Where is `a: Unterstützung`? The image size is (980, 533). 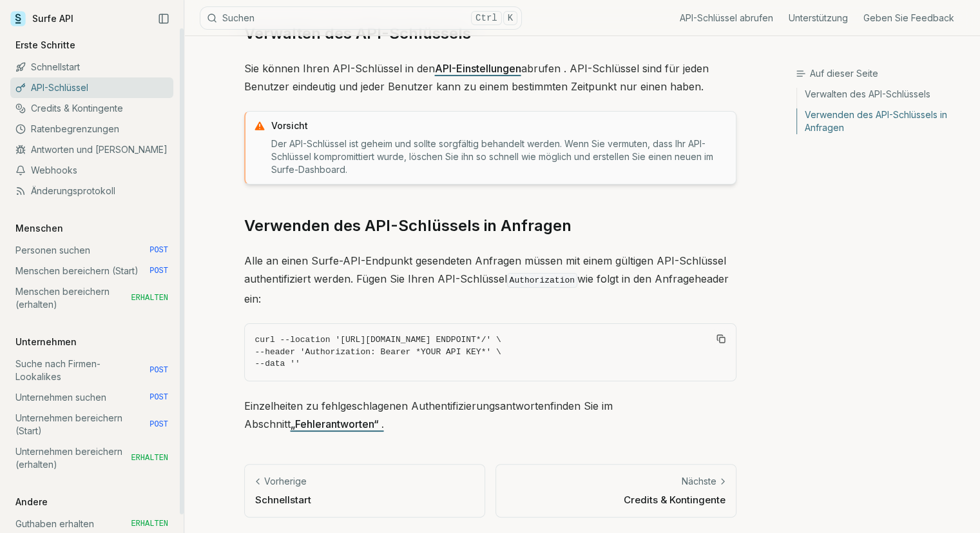 a: Unterstützung is located at coordinates (818, 18).